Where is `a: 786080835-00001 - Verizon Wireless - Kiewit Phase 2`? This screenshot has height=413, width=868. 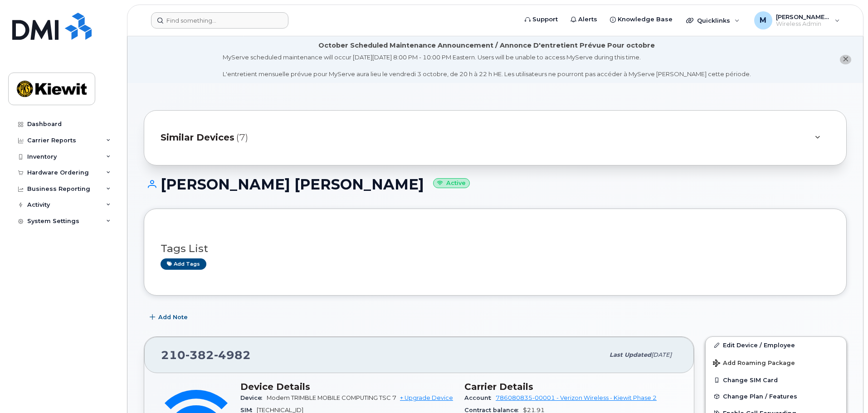 a: 786080835-00001 - Verizon Wireless - Kiewit Phase 2 is located at coordinates (576, 398).